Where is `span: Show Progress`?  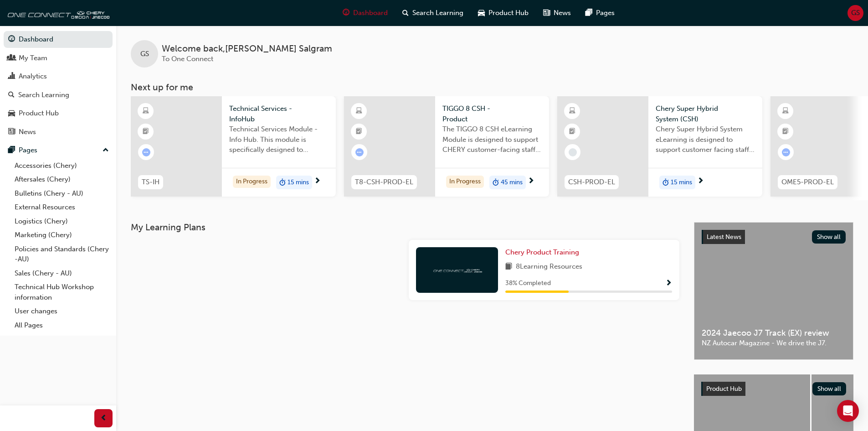
span: Show Progress is located at coordinates (669, 284).